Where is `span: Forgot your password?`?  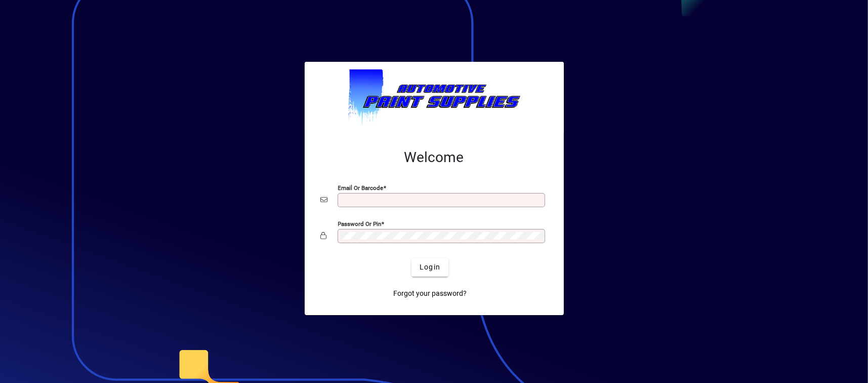 span: Forgot your password? is located at coordinates (430, 293).